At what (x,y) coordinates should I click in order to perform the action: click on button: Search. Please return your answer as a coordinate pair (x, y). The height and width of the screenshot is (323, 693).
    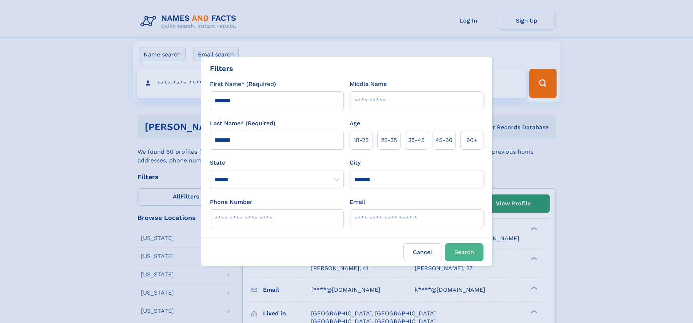
    Looking at the image, I should click on (464, 252).